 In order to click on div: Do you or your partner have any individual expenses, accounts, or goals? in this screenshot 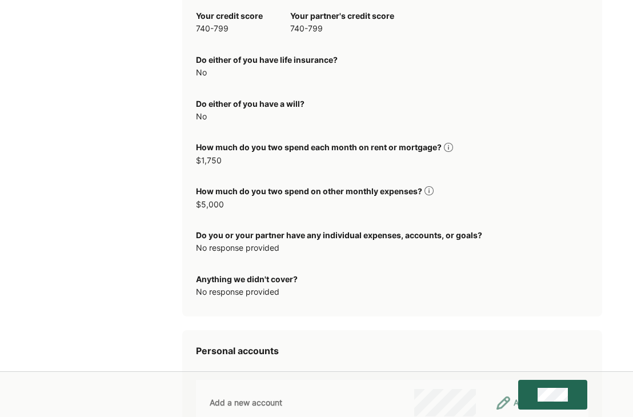, I will do `click(339, 235)`.